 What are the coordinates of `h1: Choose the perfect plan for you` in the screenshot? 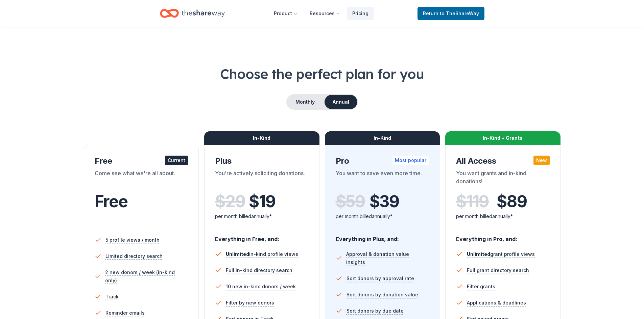 It's located at (322, 74).